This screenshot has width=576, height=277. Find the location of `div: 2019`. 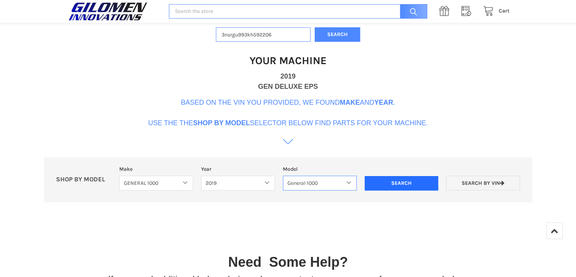

div: 2019 is located at coordinates (288, 76).